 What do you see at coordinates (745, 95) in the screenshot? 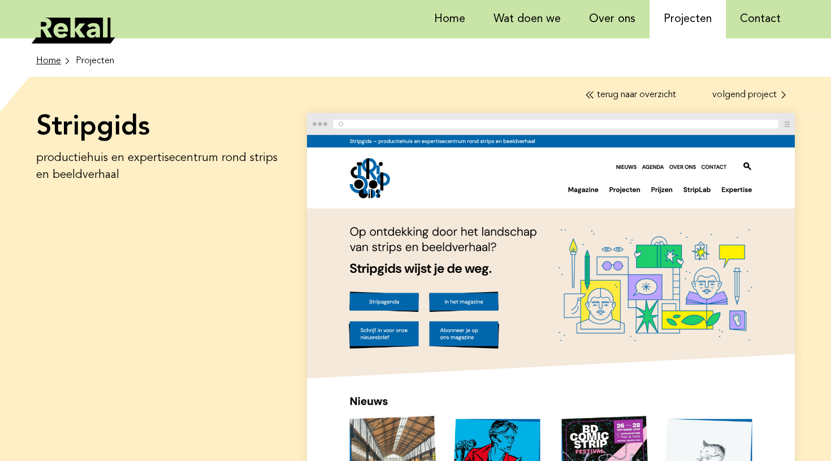
I see `span: volgend project` at bounding box center [745, 95].